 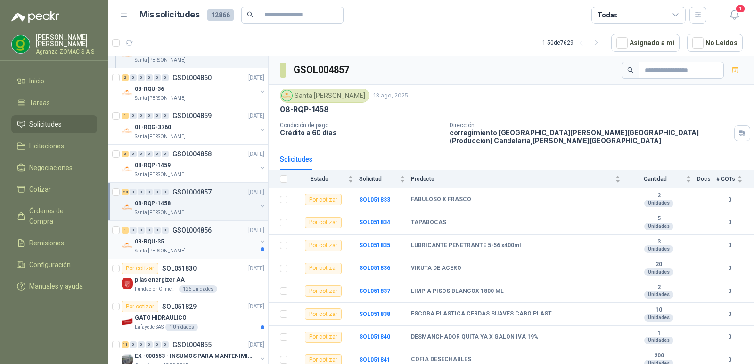 I want to click on p: 01-RQG-3760, so click(x=153, y=127).